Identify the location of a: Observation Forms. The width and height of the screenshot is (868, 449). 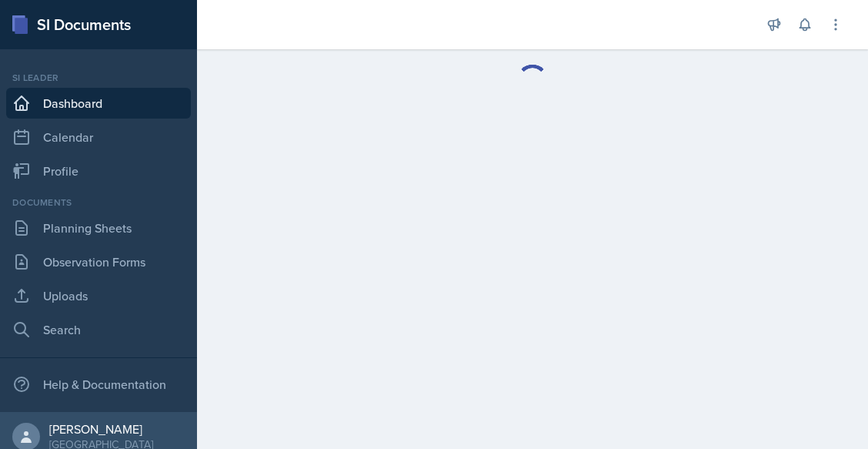
(99, 262).